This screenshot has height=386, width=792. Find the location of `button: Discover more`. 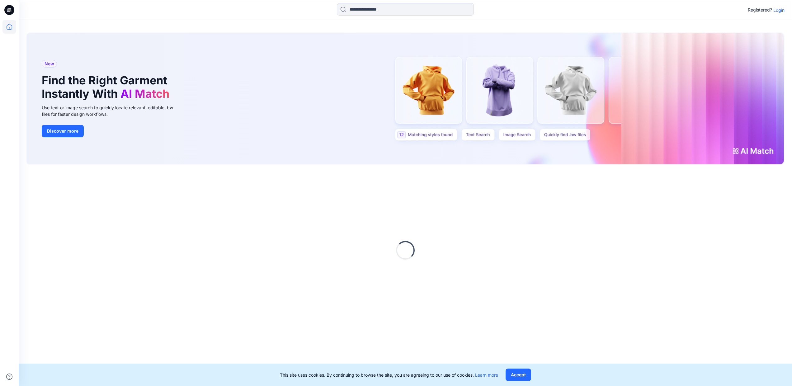

button: Discover more is located at coordinates (63, 131).